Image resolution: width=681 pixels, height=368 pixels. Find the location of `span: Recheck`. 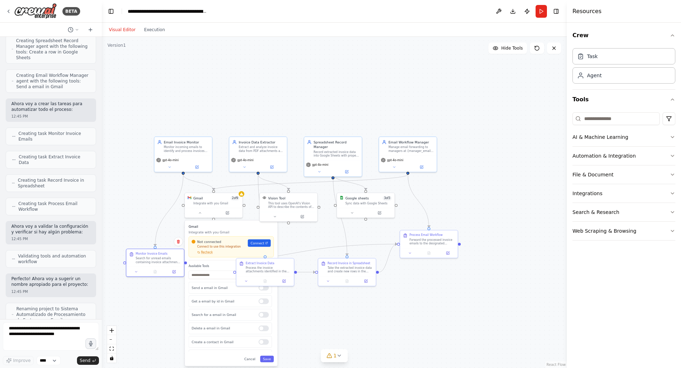

span: Recheck is located at coordinates (207, 252).